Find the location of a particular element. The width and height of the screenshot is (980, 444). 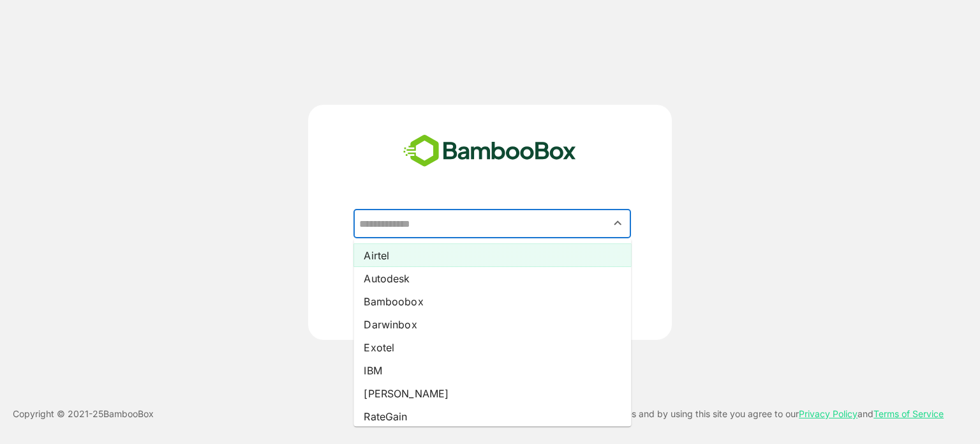

p: Copyright © 2021- 25 BambooBox is located at coordinates (83, 414).